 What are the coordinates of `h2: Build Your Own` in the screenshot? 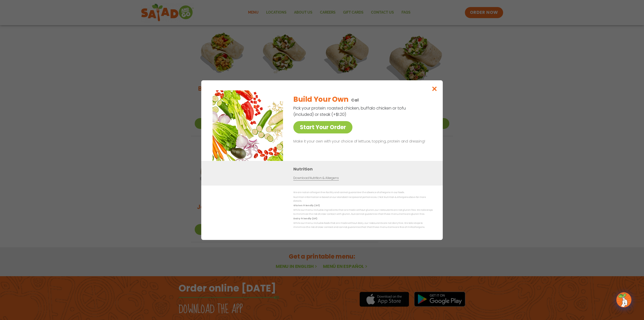 It's located at (321, 100).